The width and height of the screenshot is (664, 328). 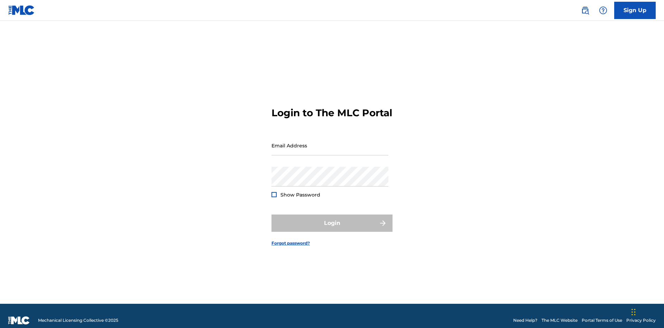 What do you see at coordinates (19, 320) in the screenshot?
I see `img: logo` at bounding box center [19, 320].